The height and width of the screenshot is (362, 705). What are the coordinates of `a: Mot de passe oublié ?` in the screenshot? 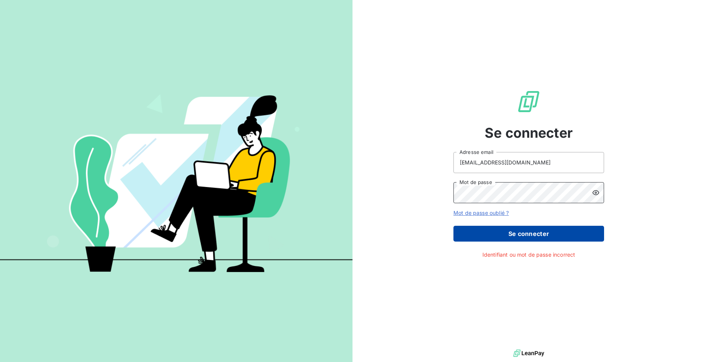 It's located at (481, 213).